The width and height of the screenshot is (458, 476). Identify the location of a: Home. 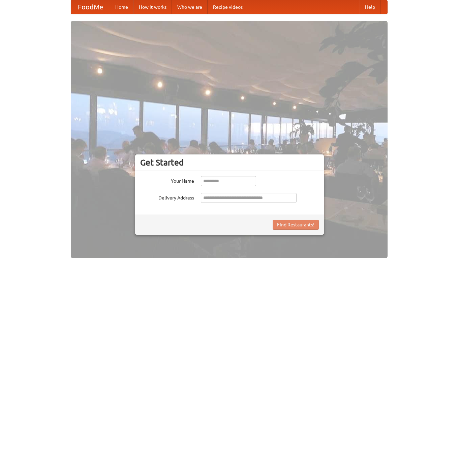
(122, 7).